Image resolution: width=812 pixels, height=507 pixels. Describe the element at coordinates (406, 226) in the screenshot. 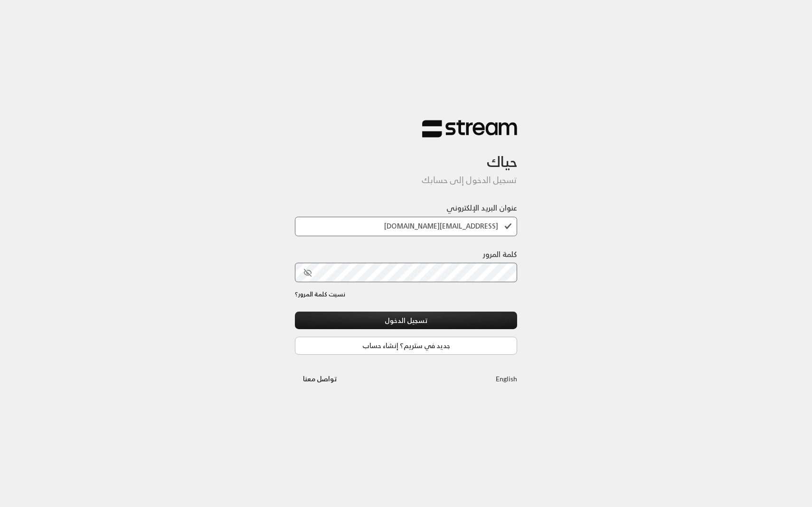

I see `input: اكتب بريدك الإلكتروني هنا` at that location.